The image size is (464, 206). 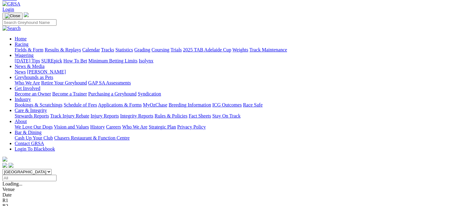 I want to click on button: Toggle navigation, so click(x=13, y=16).